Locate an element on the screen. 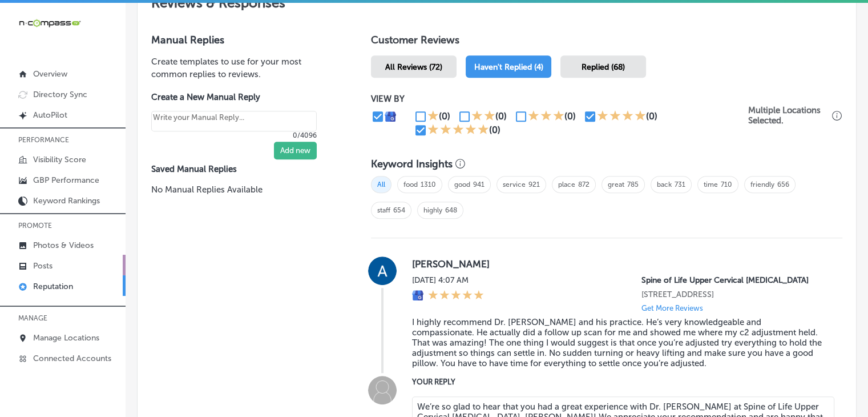 This screenshot has height=417, width=868. a: 872 is located at coordinates (584, 184).